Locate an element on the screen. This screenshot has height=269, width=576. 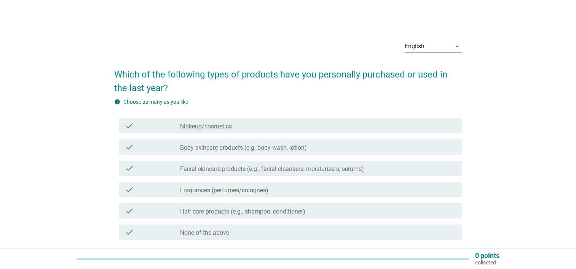
i: arrow_drop_down is located at coordinates (457, 46).